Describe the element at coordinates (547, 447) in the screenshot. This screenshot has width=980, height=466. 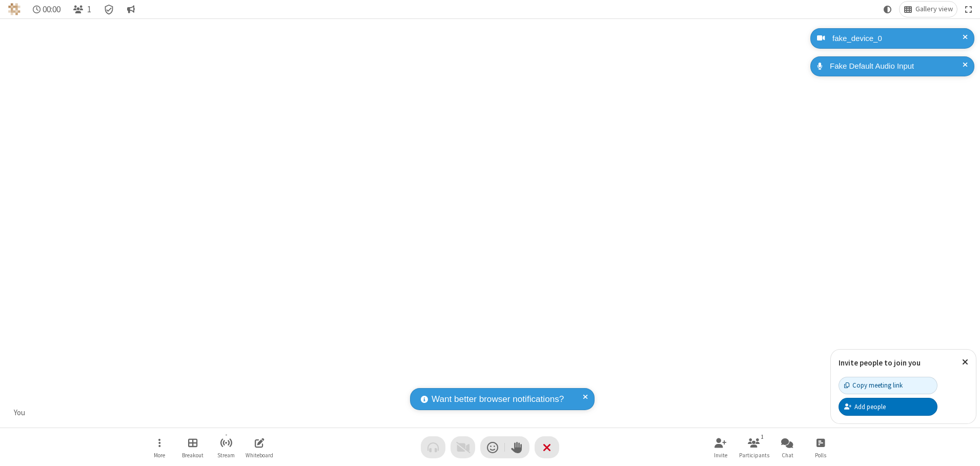
I see `button: End or leave meeting` at that location.